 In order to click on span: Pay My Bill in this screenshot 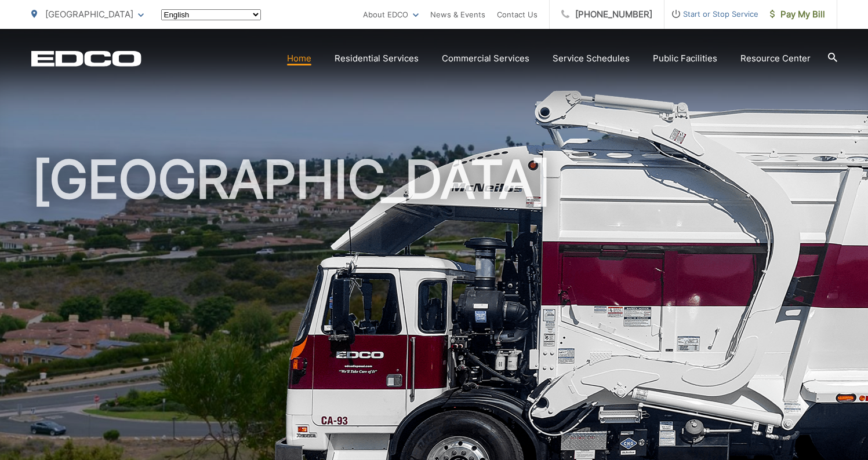, I will do `click(797, 15)`.